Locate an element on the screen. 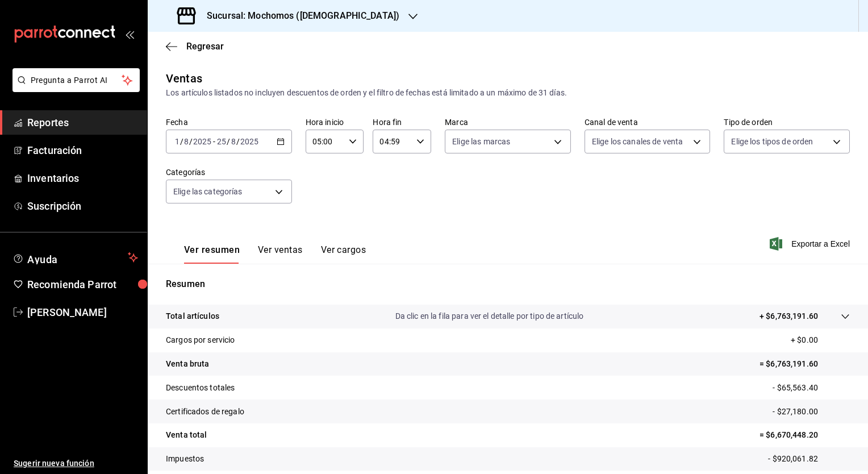  p: Certificados de regalo is located at coordinates (205, 411).